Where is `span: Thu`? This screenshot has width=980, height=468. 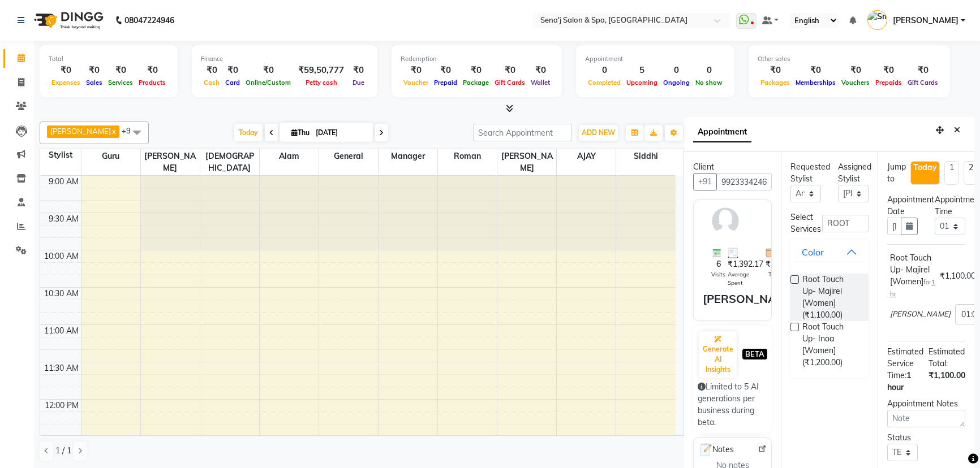
span: Thu is located at coordinates (300, 132).